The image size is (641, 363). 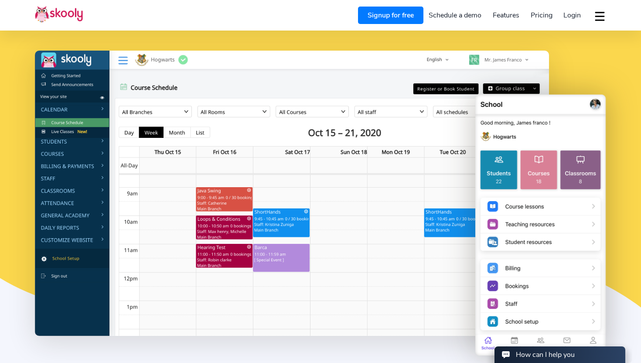 What do you see at coordinates (540, 224) in the screenshot?
I see `img: Meet the #1 Software for sunday schools - Mobile` at bounding box center [540, 224].